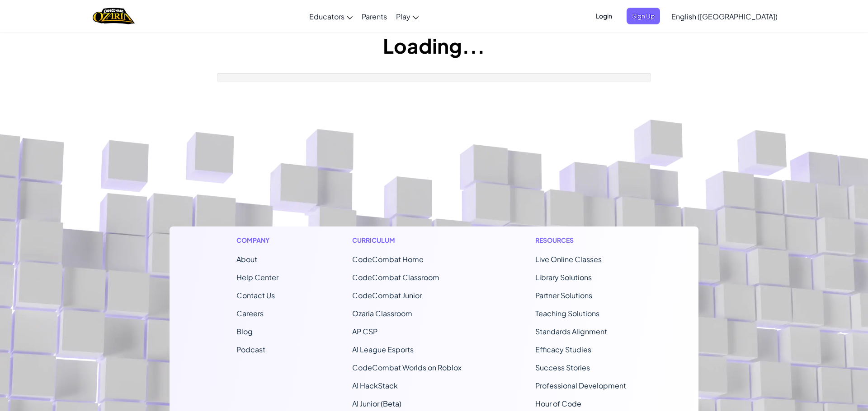  I want to click on a: Success Stories, so click(562, 367).